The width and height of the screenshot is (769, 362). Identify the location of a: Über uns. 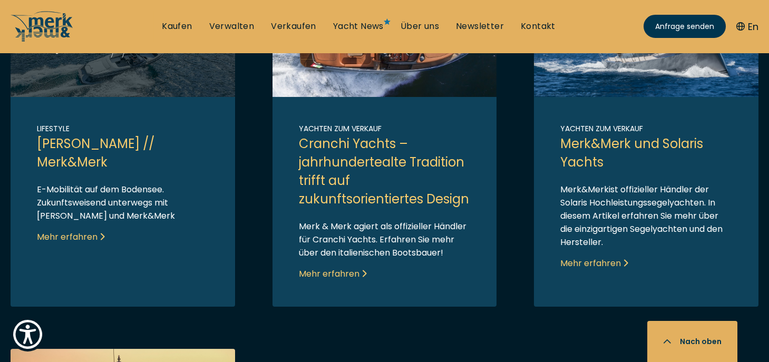
(420, 26).